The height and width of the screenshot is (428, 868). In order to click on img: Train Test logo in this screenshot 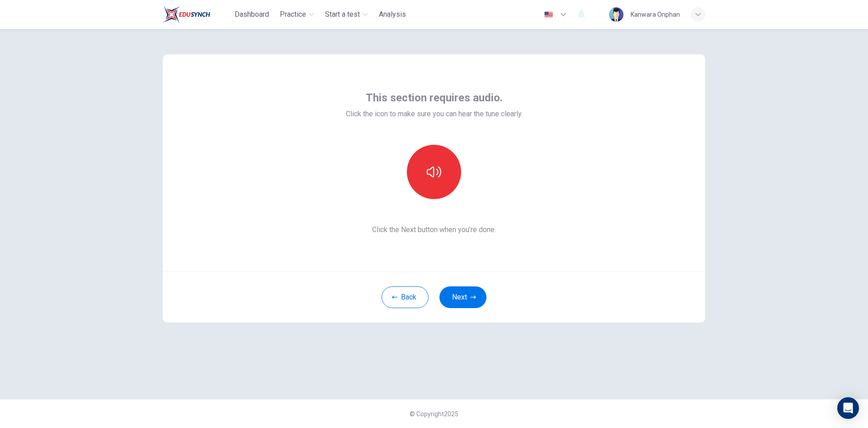, I will do `click(186, 14)`.